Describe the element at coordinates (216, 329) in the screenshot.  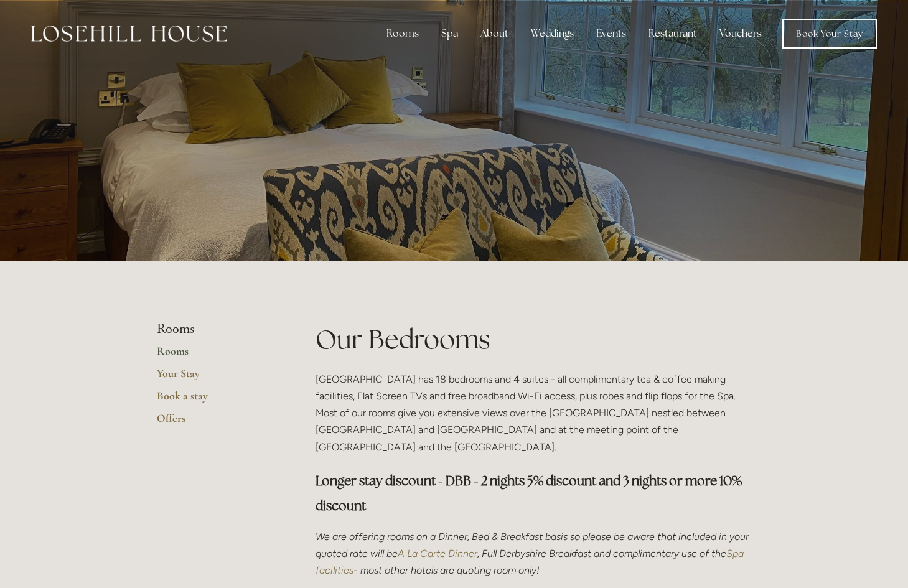
I see `li: Rooms` at that location.